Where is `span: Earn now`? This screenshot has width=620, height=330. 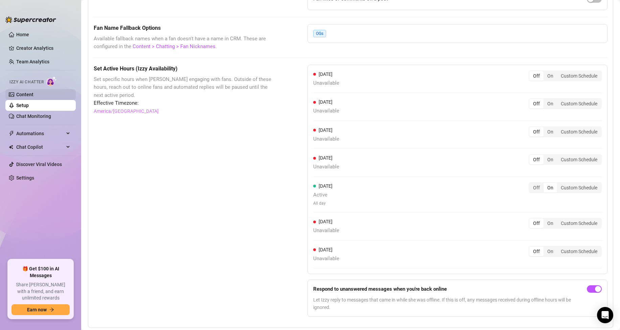
span: Earn now is located at coordinates (37, 309).